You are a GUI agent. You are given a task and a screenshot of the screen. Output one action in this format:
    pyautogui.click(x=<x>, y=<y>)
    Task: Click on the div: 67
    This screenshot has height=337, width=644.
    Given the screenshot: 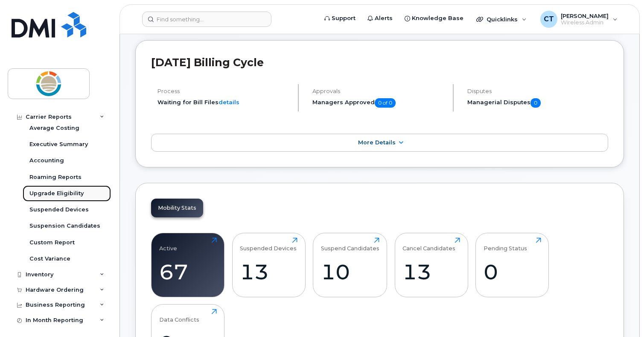 What is the action you would take?
    pyautogui.click(x=188, y=272)
    